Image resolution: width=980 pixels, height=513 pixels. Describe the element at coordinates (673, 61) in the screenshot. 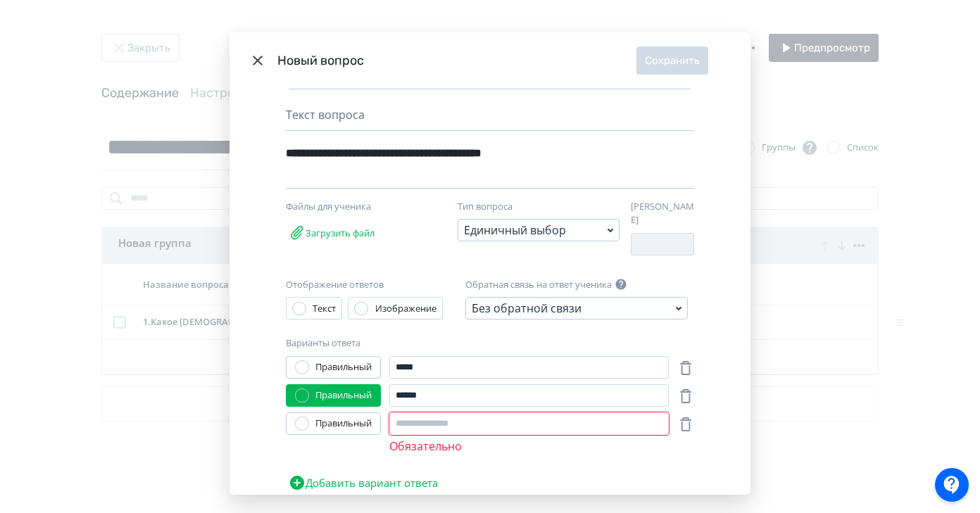

I see `button: Сохранить` at that location.